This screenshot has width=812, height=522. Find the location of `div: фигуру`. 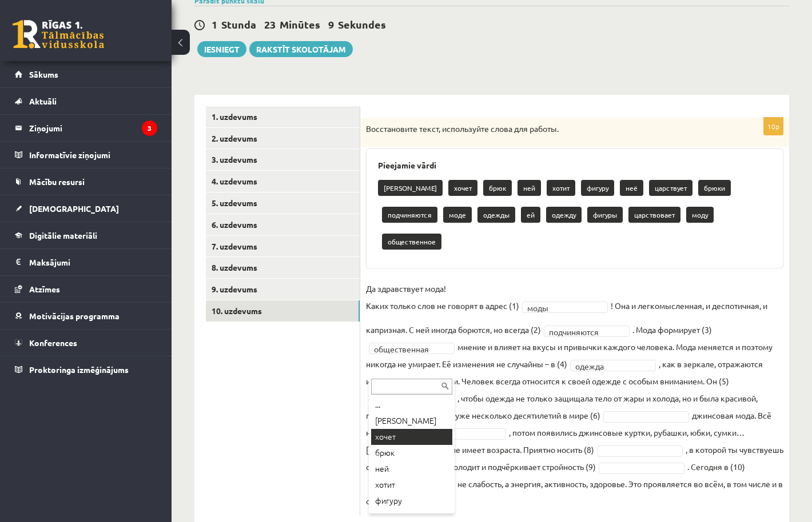

div: фигуру is located at coordinates (411, 501).